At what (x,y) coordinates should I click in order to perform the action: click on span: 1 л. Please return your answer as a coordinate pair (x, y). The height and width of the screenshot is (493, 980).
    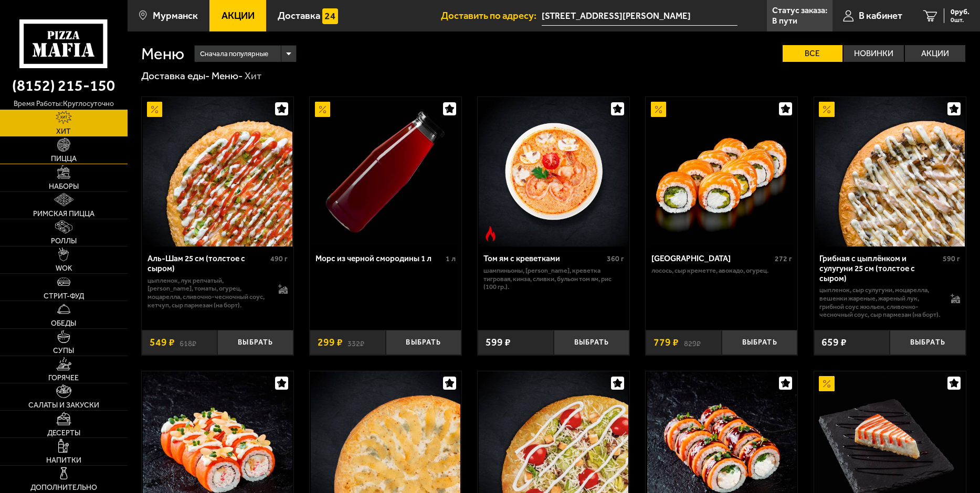
    Looking at the image, I should click on (450, 259).